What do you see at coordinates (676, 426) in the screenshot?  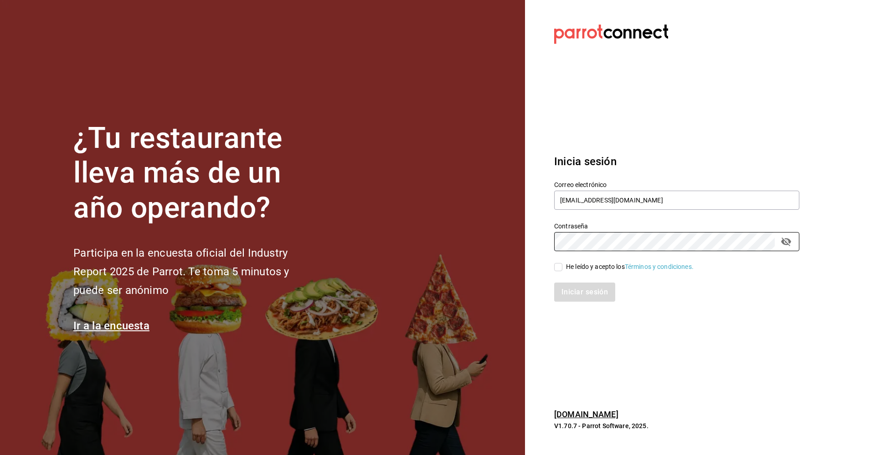 I see `p: V1.70.7 - Parrot Software, 2025.` at bounding box center [676, 426].